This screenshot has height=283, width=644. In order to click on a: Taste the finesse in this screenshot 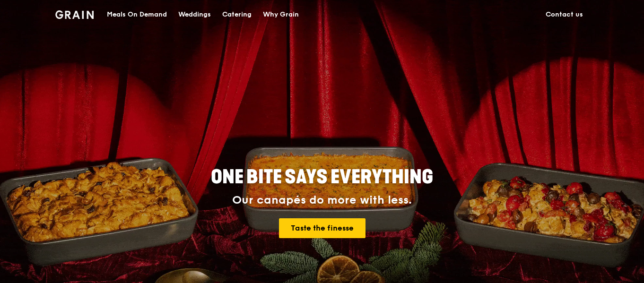, I will do `click(322, 228)`.